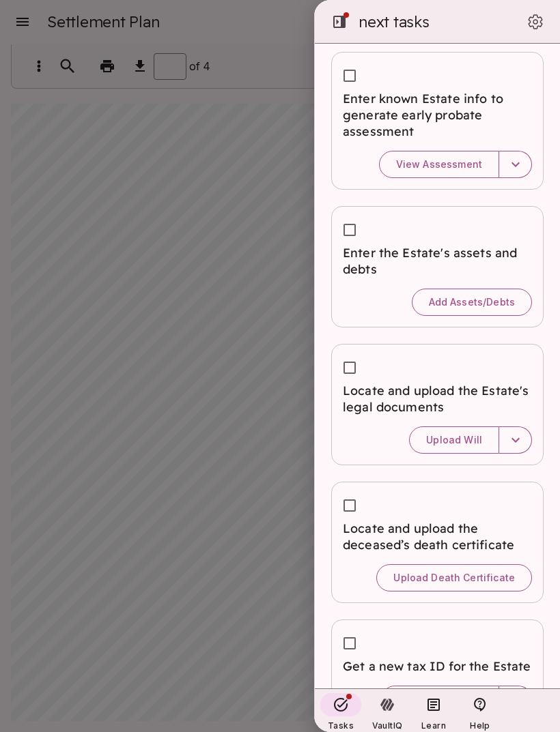 This screenshot has height=732, width=560. Describe the element at coordinates (387, 726) in the screenshot. I see `span: VaultIQ` at that location.